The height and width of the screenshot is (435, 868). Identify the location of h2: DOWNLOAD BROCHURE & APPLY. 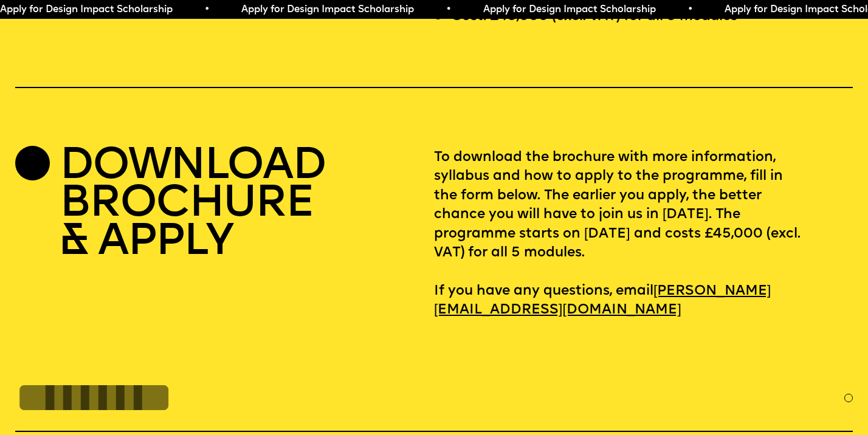
(192, 206).